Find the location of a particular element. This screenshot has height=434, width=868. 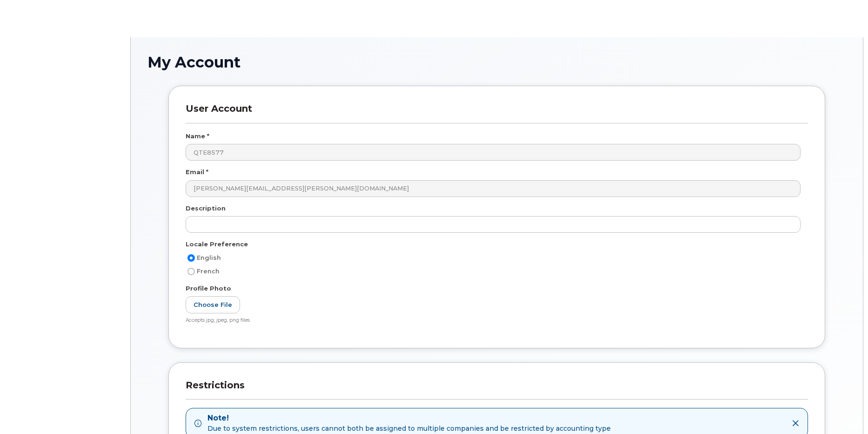

input: English is located at coordinates (191, 258).